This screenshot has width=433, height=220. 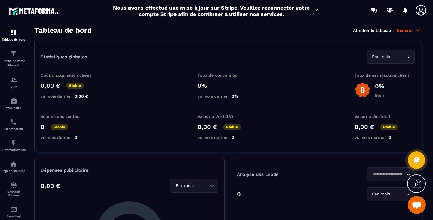 What do you see at coordinates (373, 30) in the screenshot?
I see `p: Afficher le tableau :` at bounding box center [373, 30].